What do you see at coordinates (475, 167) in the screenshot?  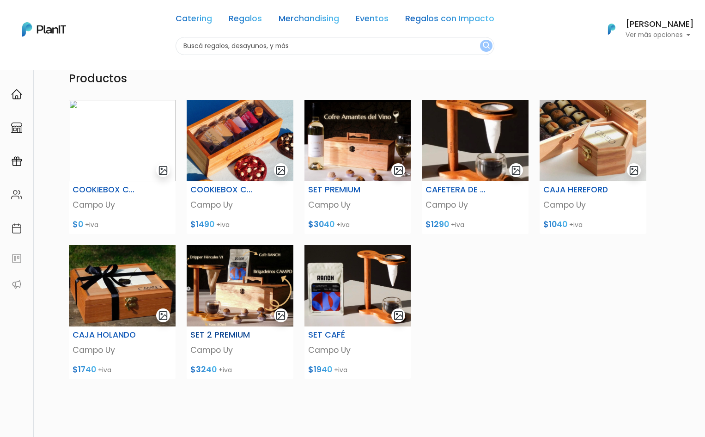 I see `a: gallery-light CAFETERA DE GOTEO Campo Uy $1290 +iva` at bounding box center [475, 167].